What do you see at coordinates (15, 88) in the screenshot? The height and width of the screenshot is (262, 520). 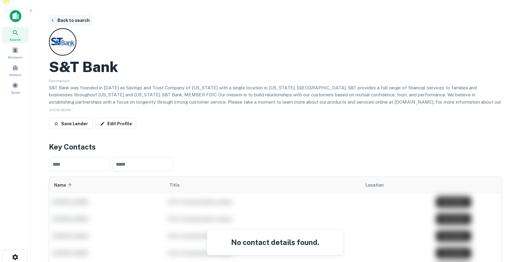 I see `div: Saved` at bounding box center [15, 88].